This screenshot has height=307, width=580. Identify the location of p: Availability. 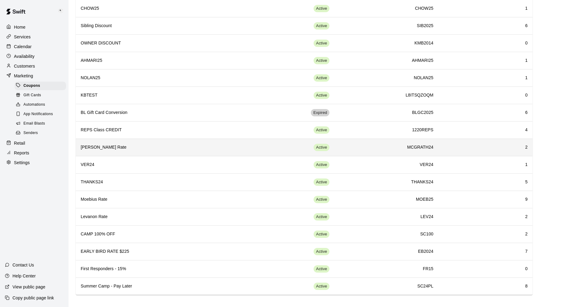
(24, 56).